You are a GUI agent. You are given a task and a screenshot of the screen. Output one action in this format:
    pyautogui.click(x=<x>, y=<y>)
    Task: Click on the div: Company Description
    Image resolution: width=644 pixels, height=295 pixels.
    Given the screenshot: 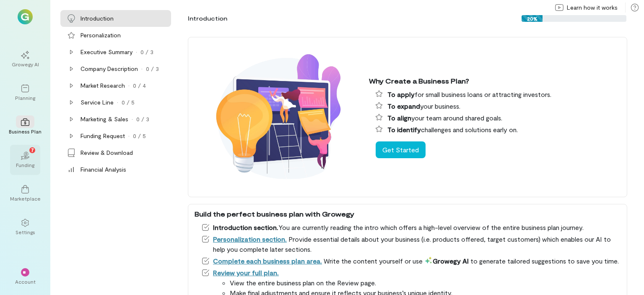 What is the action you would take?
    pyautogui.click(x=109, y=69)
    